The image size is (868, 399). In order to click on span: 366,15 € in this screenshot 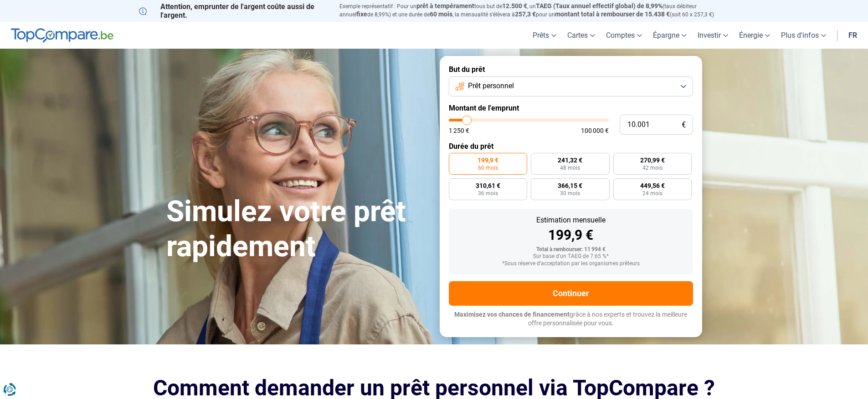, I will do `click(570, 186)`.